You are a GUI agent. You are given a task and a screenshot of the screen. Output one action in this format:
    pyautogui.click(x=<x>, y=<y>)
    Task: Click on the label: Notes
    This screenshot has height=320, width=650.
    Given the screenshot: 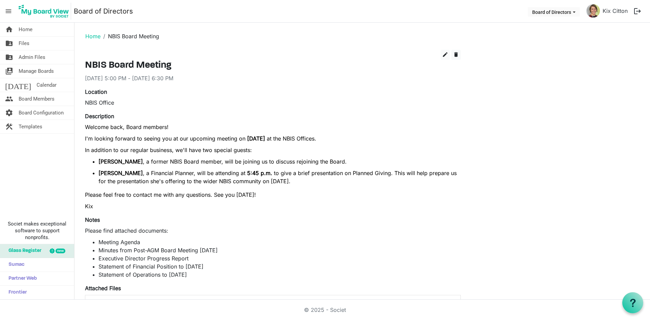 What is the action you would take?
    pyautogui.click(x=92, y=220)
    